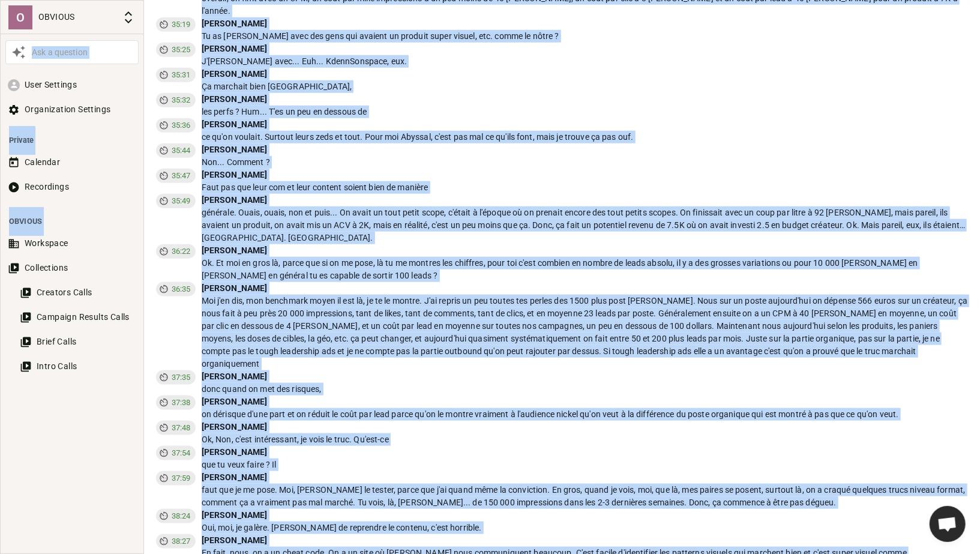  Describe the element at coordinates (181, 125) in the screenshot. I see `span: 35:36` at that location.